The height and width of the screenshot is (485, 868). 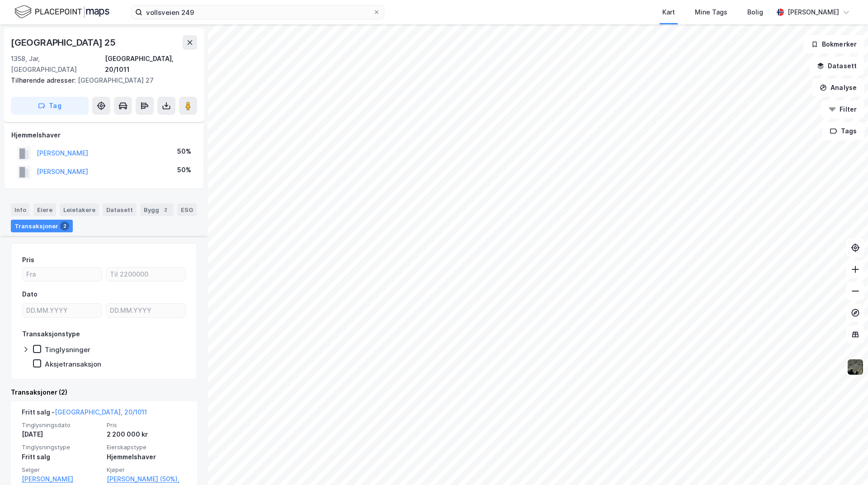 I want to click on div: Fritt salg, so click(x=62, y=457).